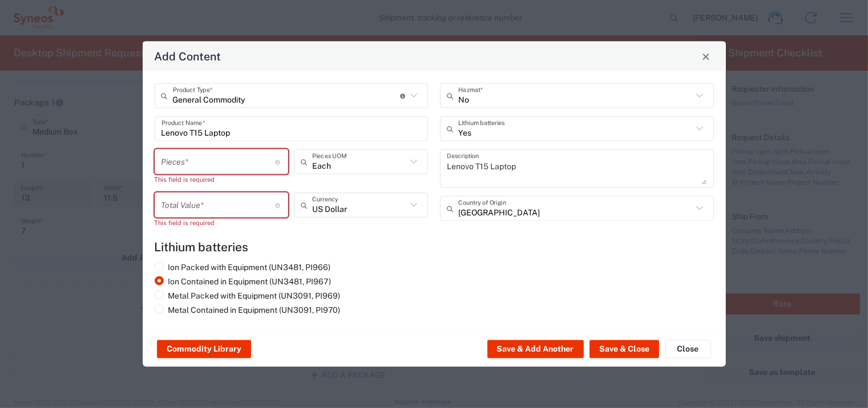  What do you see at coordinates (248, 296) in the screenshot?
I see `label: Metal Packed with Equipment (UN3091, PI969)` at bounding box center [248, 296].